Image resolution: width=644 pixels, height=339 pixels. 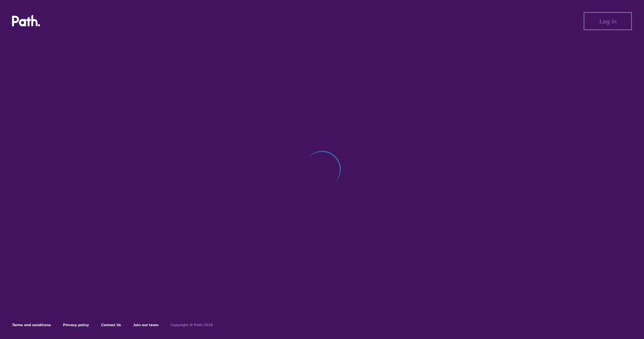 I want to click on button: Log in, so click(x=608, y=21).